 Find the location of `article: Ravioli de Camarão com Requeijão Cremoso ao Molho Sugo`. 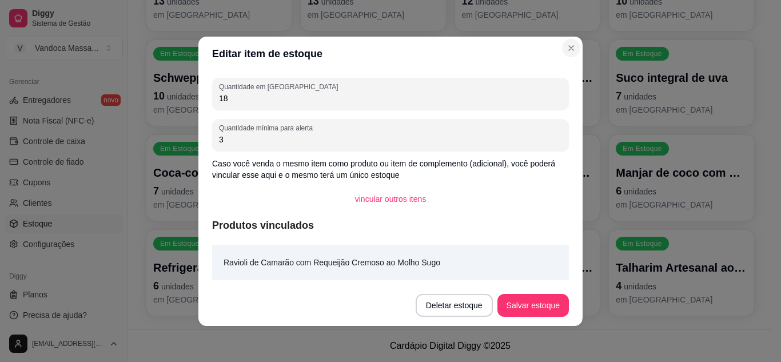

article: Ravioli de Camarão com Requeijão Cremoso ao Molho Sugo is located at coordinates (332, 262).